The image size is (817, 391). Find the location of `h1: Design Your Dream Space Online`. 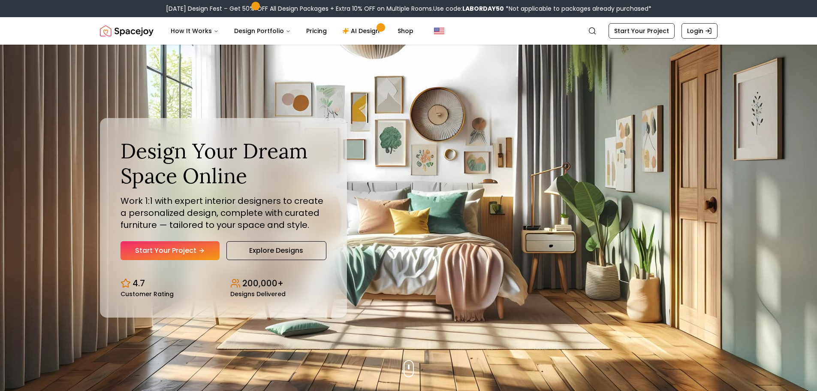

h1: Design Your Dream Space Online is located at coordinates (223, 163).